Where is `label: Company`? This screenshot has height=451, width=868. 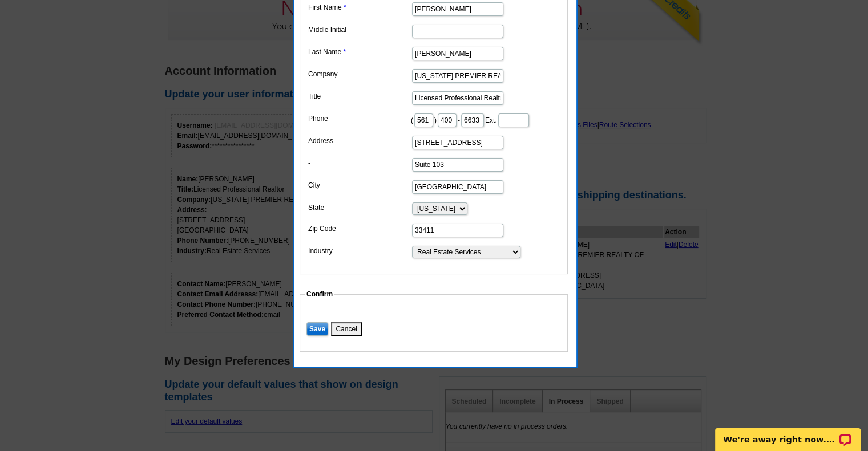 label: Company is located at coordinates (360, 74).